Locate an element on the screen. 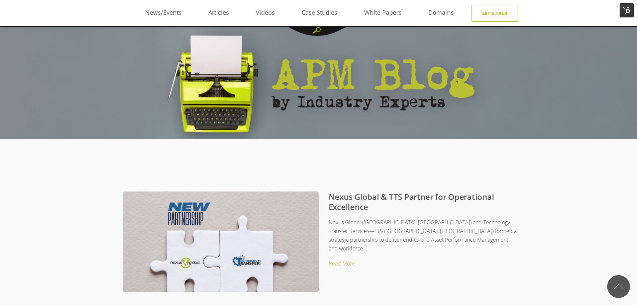  a: News/Events is located at coordinates (163, 13).